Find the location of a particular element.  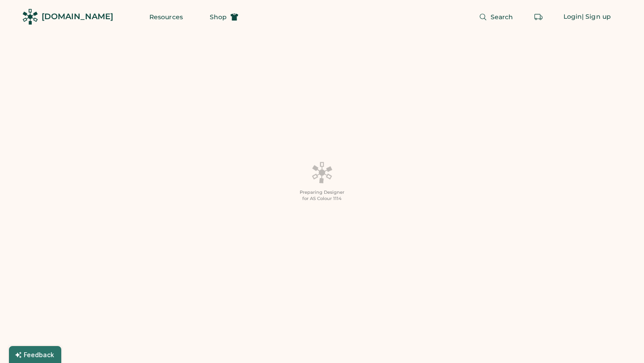

button: Shop is located at coordinates (224, 17).